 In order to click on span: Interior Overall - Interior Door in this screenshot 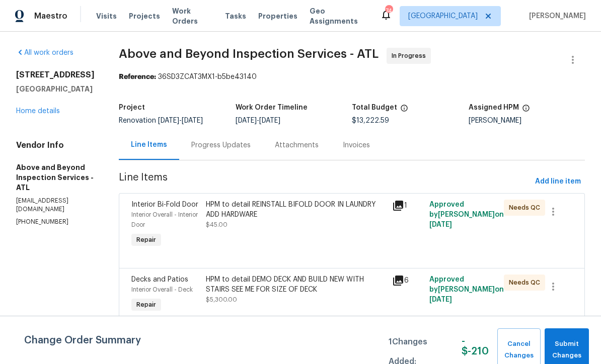, I will do `click(165, 220)`.